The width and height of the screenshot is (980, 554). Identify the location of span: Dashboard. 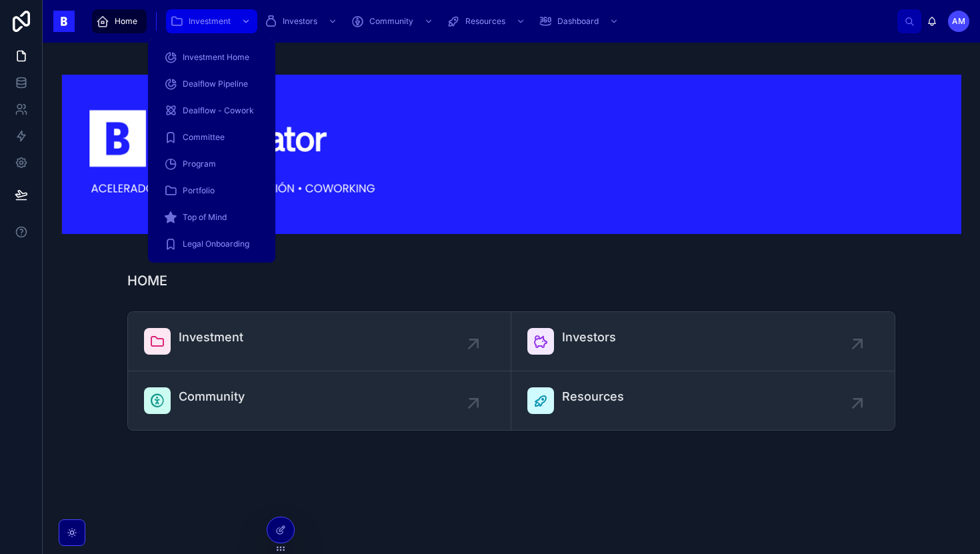
(578, 21).